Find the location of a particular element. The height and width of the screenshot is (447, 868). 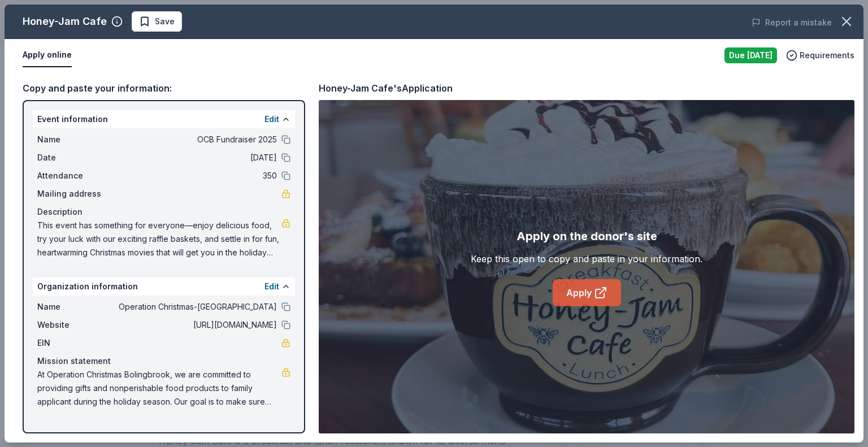

div: Apply on the donor's site is located at coordinates (587, 236).